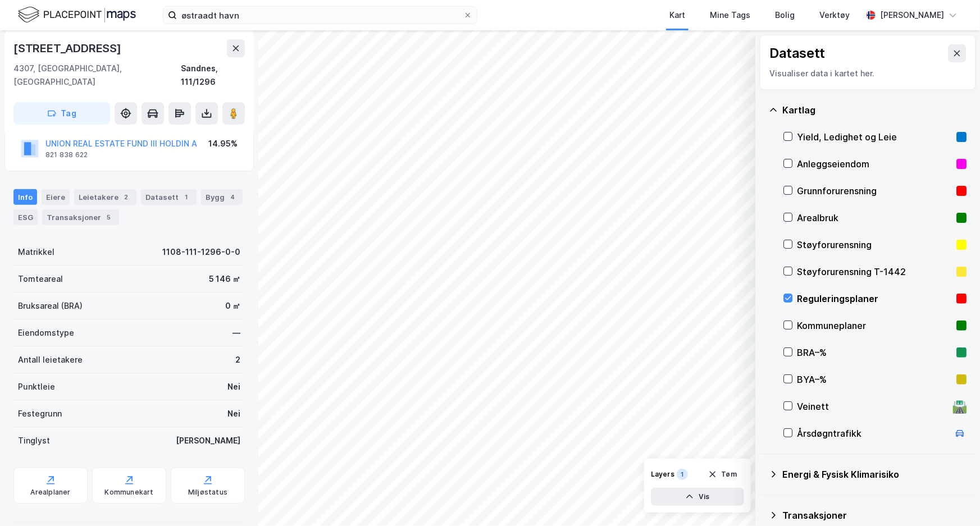 This screenshot has height=526, width=980. What do you see at coordinates (40, 279) in the screenshot?
I see `div: Tomteareal` at bounding box center [40, 279].